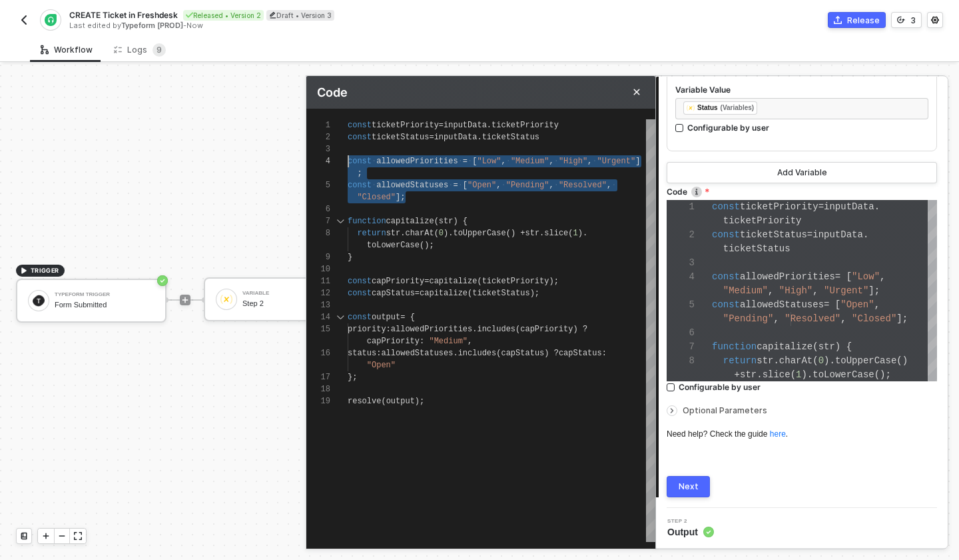 The width and height of the screenshot is (959, 560). I want to click on div: 16, so click(318, 354).